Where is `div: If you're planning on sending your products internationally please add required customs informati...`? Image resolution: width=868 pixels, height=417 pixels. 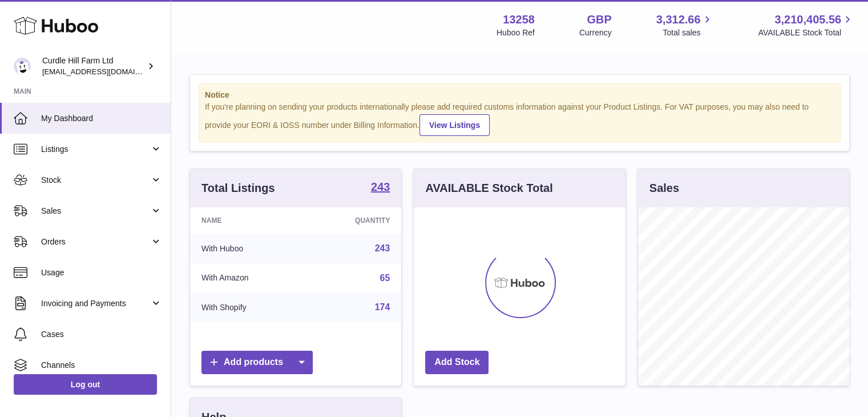 div: If you're planning on sending your products internationally please add required customs informati... is located at coordinates (519, 119).